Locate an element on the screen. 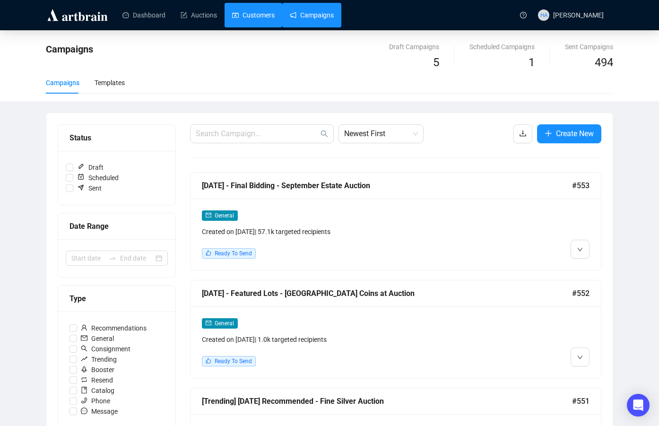  div: Open Intercom Messenger is located at coordinates (638, 405).